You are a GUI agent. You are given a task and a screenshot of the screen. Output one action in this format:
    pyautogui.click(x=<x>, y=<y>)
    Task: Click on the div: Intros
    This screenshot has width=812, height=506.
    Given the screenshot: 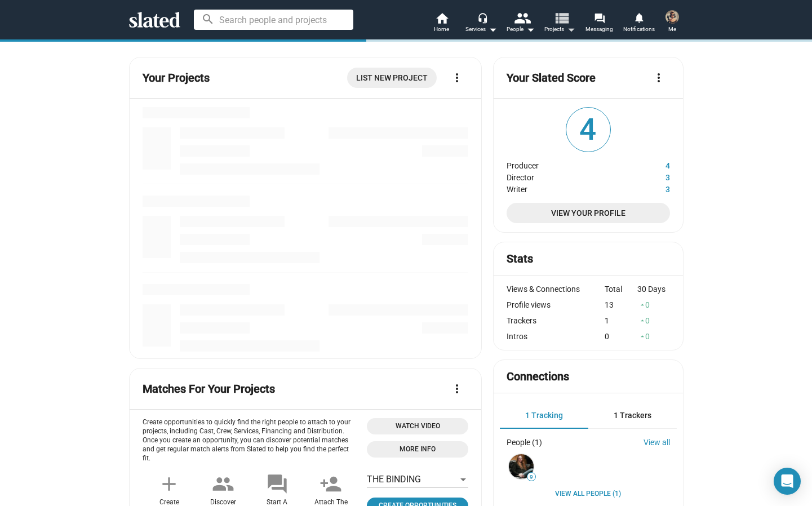 What is the action you would take?
    pyautogui.click(x=555, y=336)
    